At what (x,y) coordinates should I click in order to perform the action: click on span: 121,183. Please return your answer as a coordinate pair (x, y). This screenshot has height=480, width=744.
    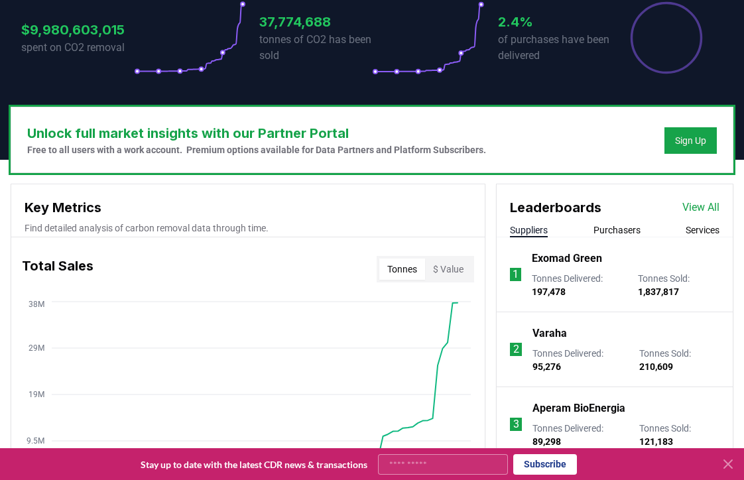
    Looking at the image, I should click on (656, 441).